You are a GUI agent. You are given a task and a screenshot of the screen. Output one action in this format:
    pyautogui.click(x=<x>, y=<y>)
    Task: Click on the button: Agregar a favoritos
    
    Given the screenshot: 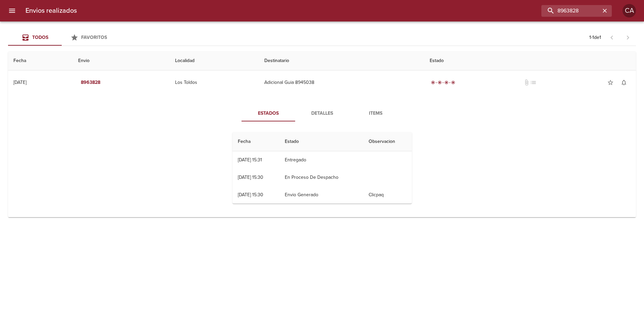 What is the action you would take?
    pyautogui.click(x=611, y=83)
    